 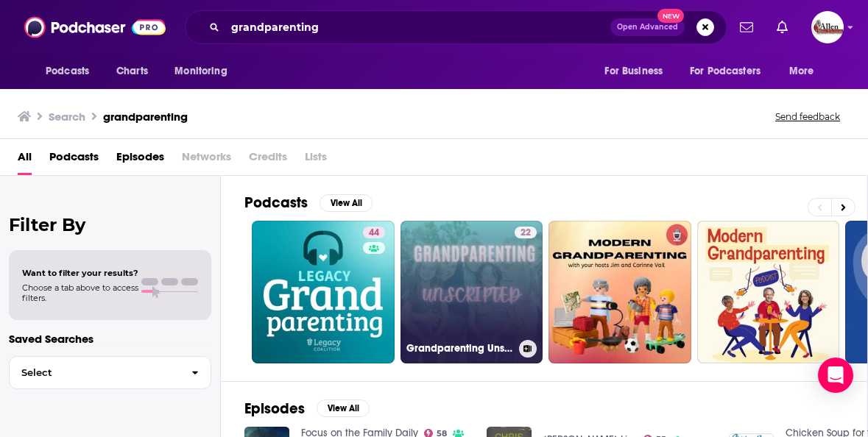 I want to click on span: 44, so click(x=374, y=233).